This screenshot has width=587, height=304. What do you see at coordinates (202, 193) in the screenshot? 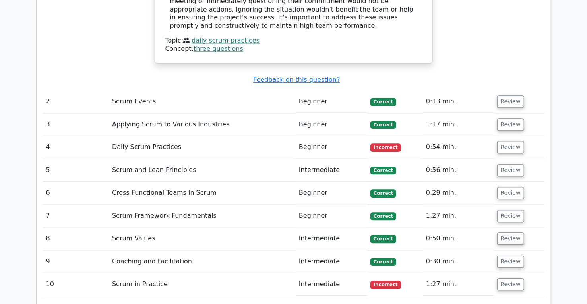
I see `td: Cross Functional Teams in Scrum` at bounding box center [202, 193].